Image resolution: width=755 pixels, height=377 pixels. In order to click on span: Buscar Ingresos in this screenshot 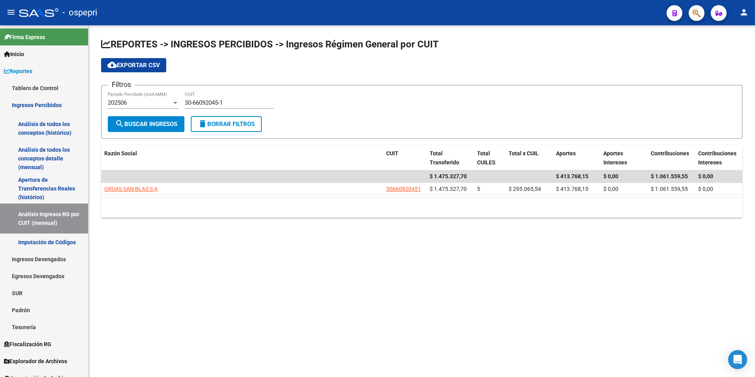, I will do `click(146, 124)`.